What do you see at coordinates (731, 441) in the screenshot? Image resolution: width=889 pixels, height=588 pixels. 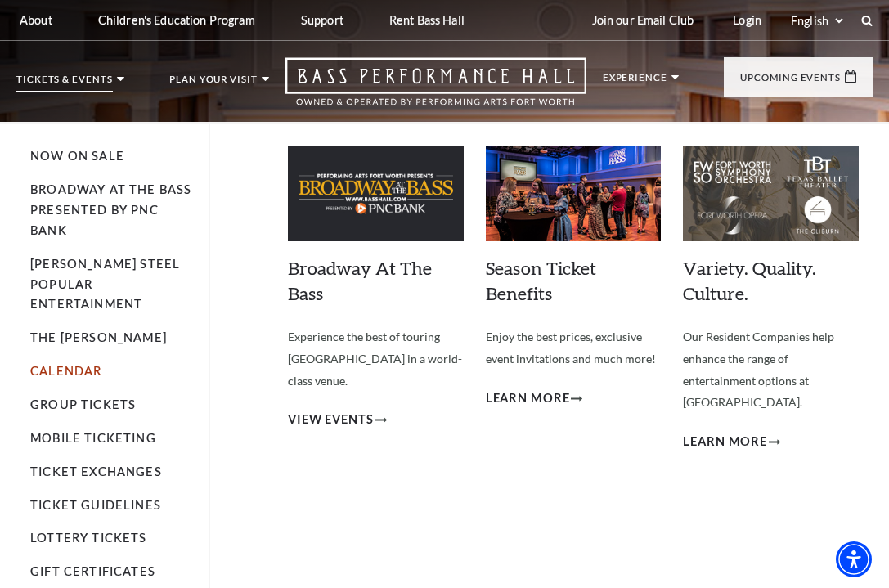 I see `a: Learn More Variety. Quality. Culture.` at bounding box center [731, 441].